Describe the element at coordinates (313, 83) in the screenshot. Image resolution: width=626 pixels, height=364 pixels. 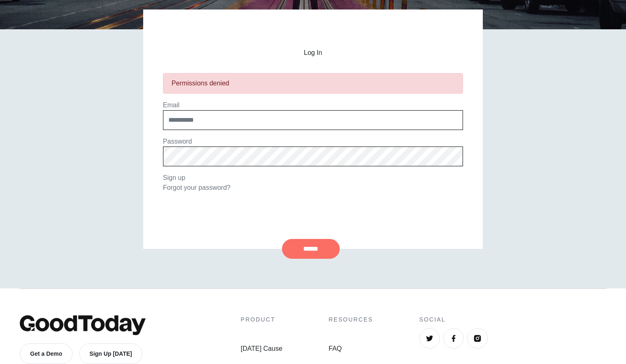
I see `div: Permissions denied` at that location.